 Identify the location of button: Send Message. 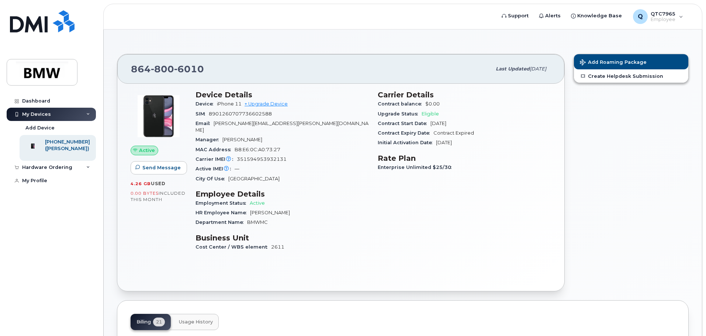
(159, 168).